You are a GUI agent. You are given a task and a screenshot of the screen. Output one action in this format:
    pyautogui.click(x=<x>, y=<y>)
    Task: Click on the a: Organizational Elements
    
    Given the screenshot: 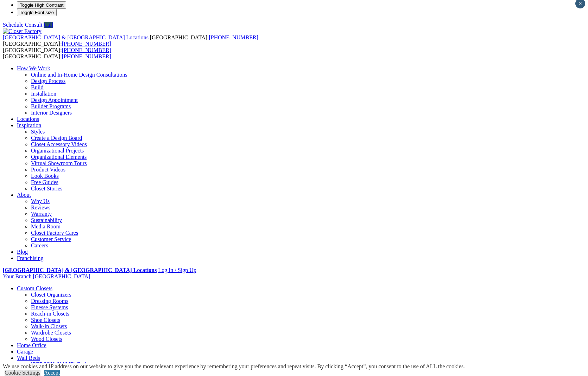 What is the action you would take?
    pyautogui.click(x=59, y=157)
    